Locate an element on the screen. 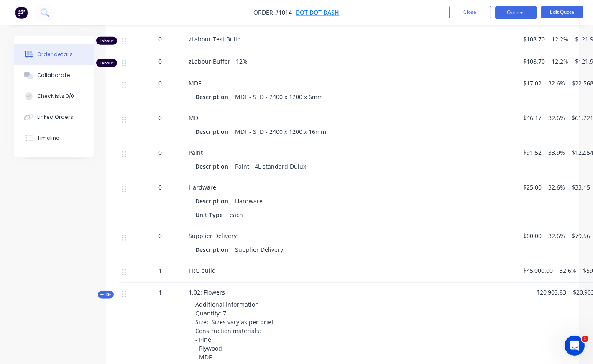  span: $33.15 is located at coordinates (582, 187).